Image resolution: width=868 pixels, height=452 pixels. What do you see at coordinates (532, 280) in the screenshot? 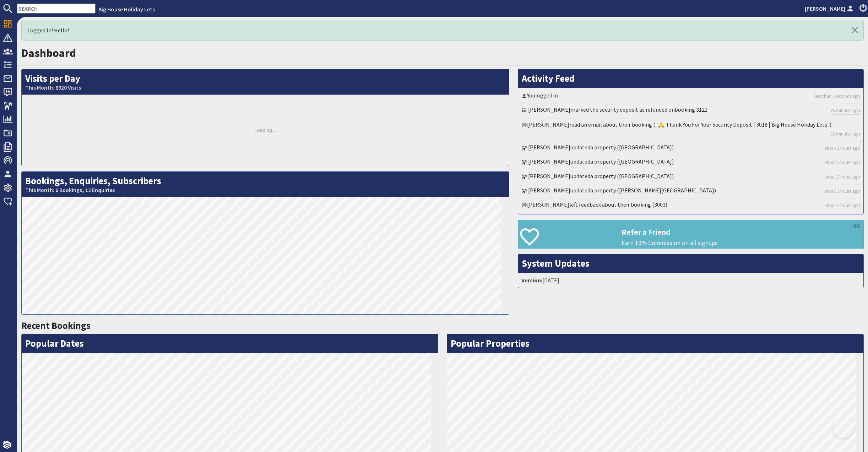
I see `strong: Version:` at bounding box center [532, 280].